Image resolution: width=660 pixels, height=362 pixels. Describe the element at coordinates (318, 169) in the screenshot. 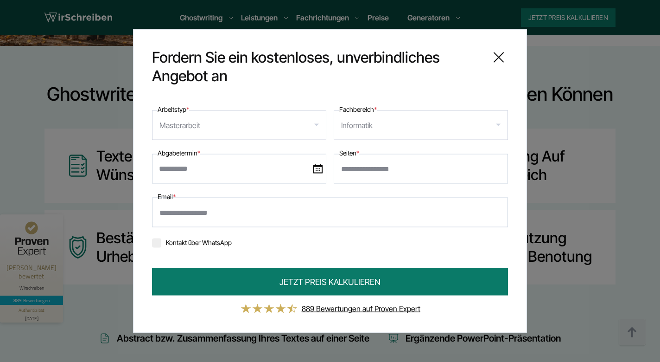

I see `img: date` at that location.